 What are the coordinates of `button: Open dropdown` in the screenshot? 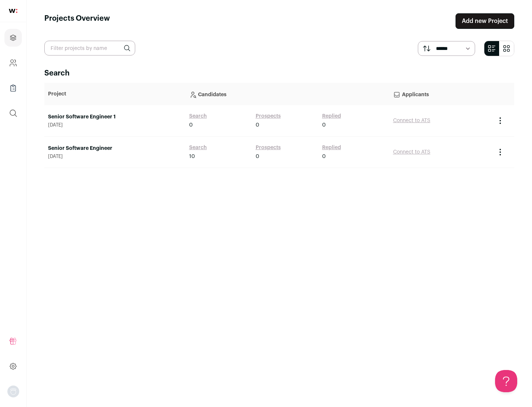 It's located at (13, 391).